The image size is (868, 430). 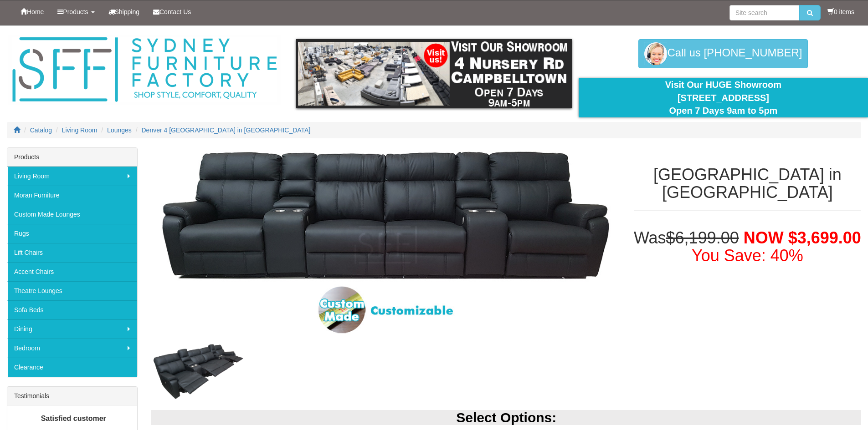 What do you see at coordinates (145, 70) in the screenshot?
I see `img: Sydney Furniture Factory` at bounding box center [145, 70].